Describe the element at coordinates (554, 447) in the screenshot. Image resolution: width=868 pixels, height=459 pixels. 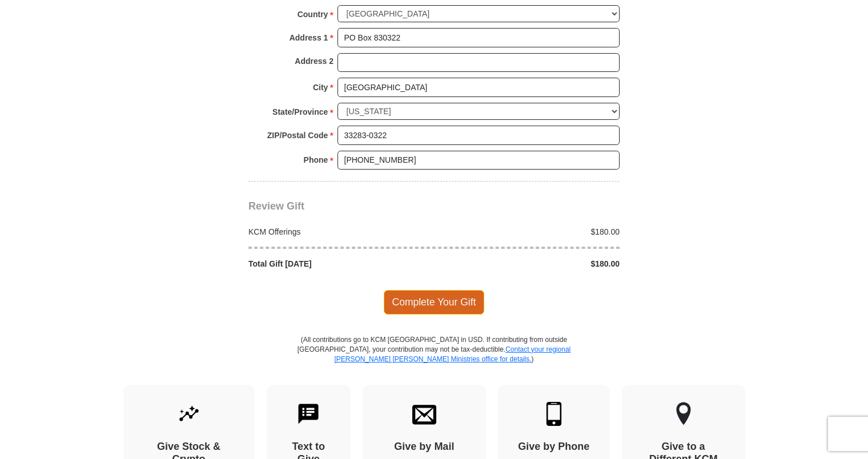
I see `h4: Give by Phone` at that location.